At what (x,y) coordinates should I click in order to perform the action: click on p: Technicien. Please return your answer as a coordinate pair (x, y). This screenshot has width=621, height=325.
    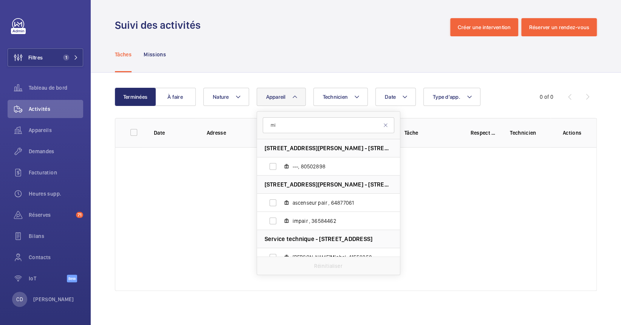
    Looking at the image, I should click on (530, 133).